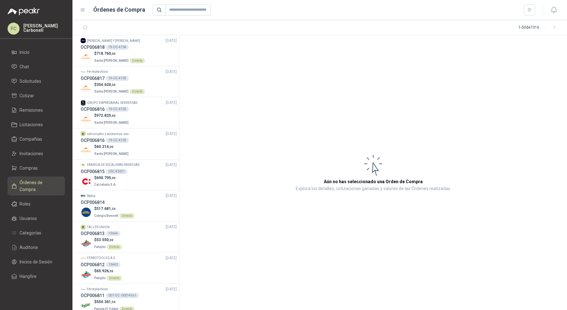 Image resolution: width=567 pixels, height=310 pixels. Describe the element at coordinates (112, 103) in the screenshot. I see `p: GRUPO EMPRESARIAL SERVER SAS` at that location.